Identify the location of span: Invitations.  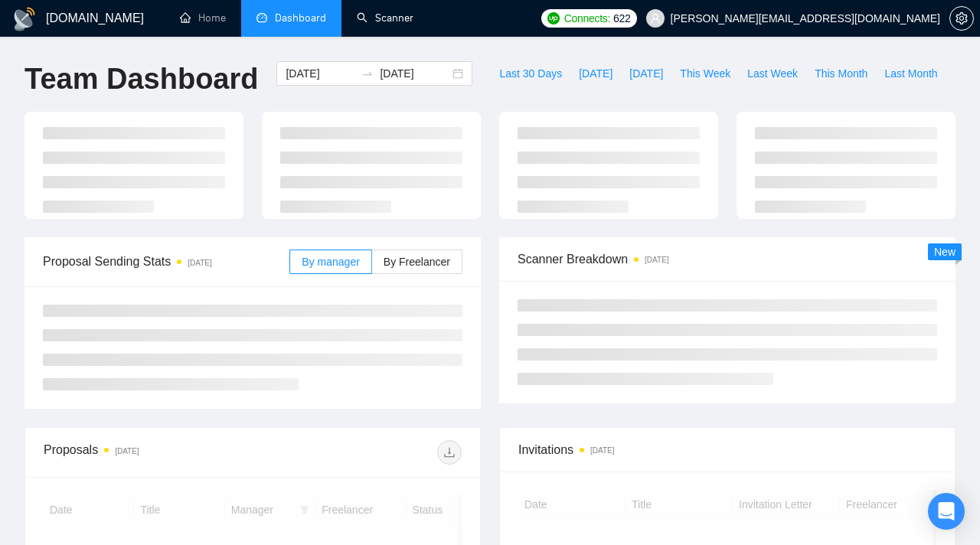
(728, 449).